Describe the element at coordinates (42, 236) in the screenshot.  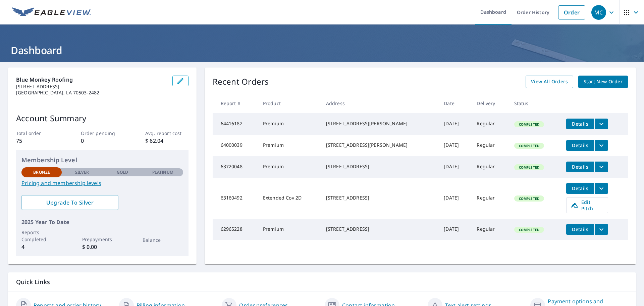
I see `p: Reports Completed` at that location.